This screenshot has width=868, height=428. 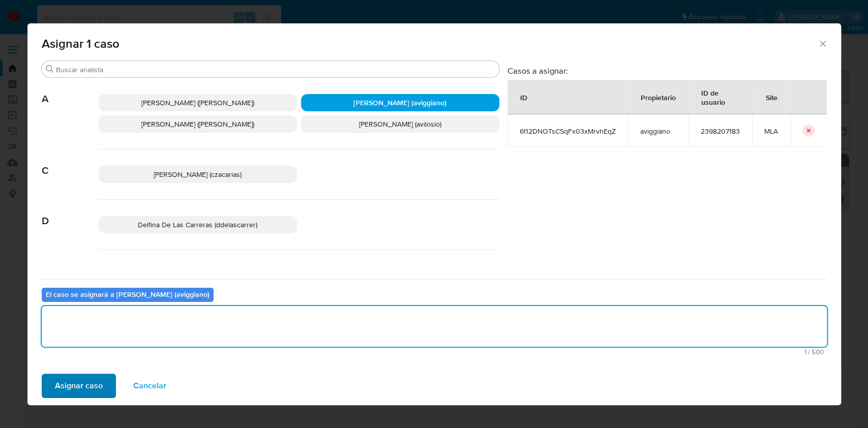 What do you see at coordinates (197, 225) in the screenshot?
I see `span: Delfina De Las Carreras (ddelascarrer)` at bounding box center [197, 225].